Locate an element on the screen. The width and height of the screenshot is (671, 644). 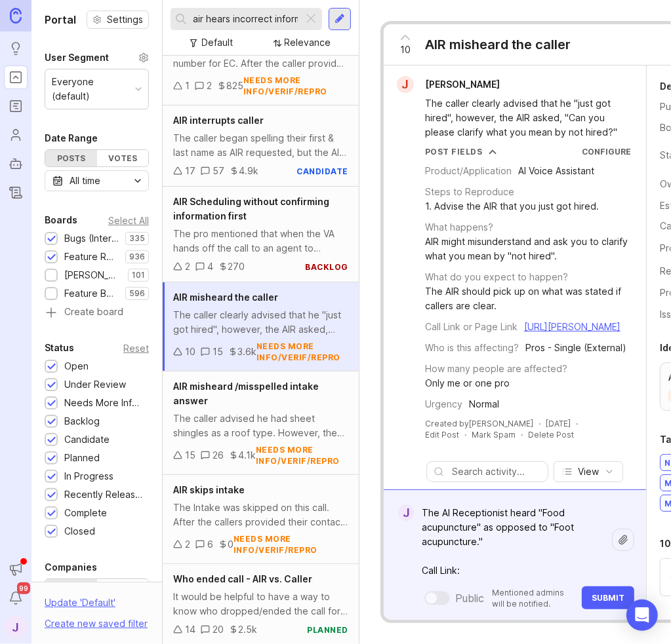
div: 10 is located at coordinates (190, 352).